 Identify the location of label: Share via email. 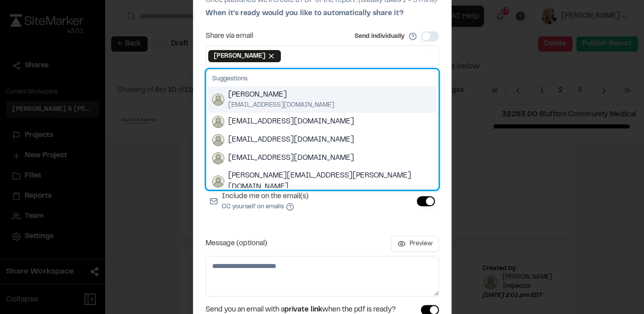
(229, 37).